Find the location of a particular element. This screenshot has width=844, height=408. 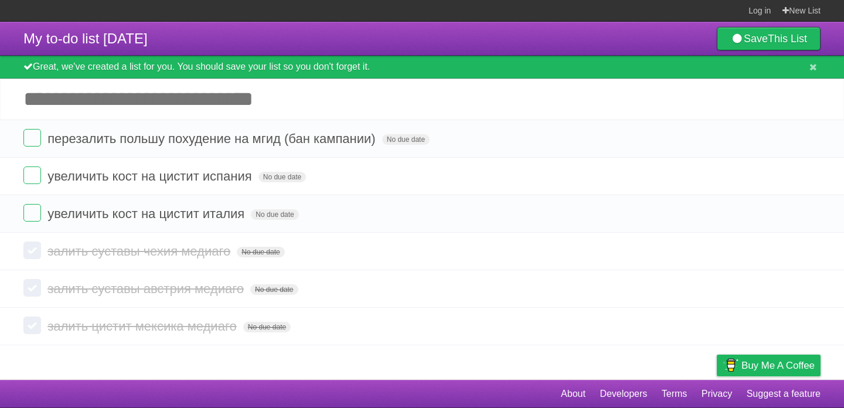

b: This List is located at coordinates (787, 39).